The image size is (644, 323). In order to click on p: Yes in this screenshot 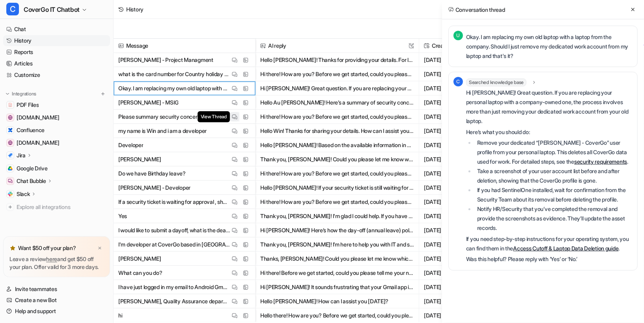, I will do `click(123, 216)`.